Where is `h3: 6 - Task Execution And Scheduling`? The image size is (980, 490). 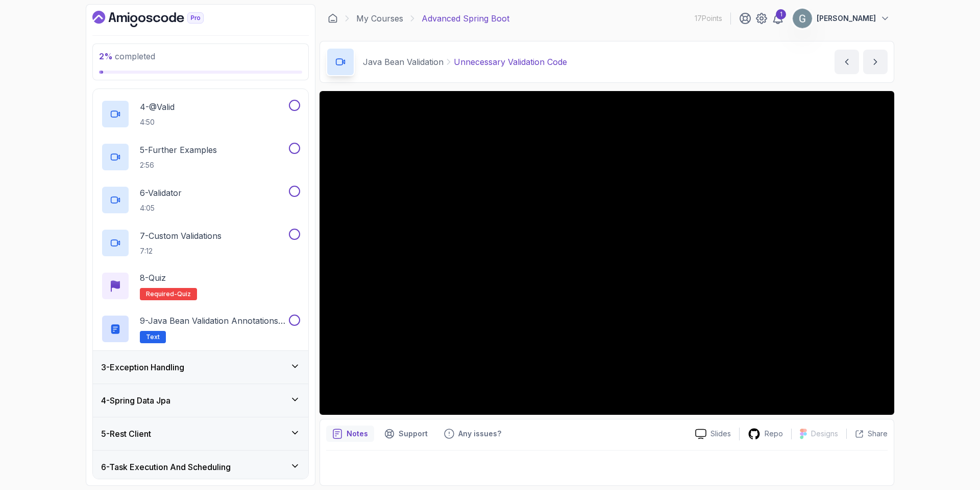
h3: 6 - Task Execution And Scheduling is located at coordinates (166, 467).